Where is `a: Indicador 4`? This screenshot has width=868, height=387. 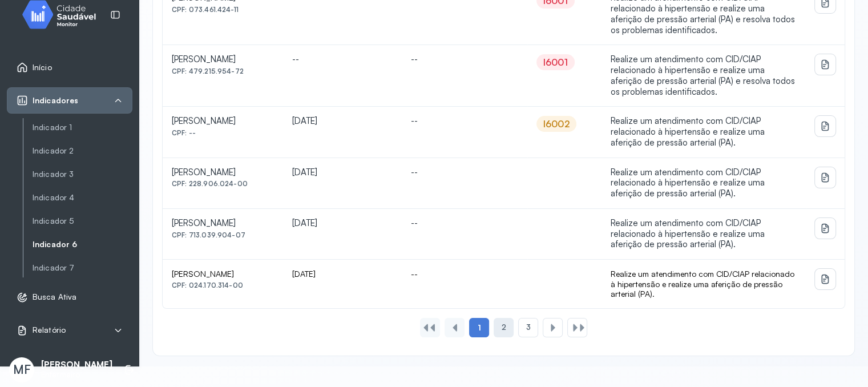 a: Indicador 4 is located at coordinates (82, 198).